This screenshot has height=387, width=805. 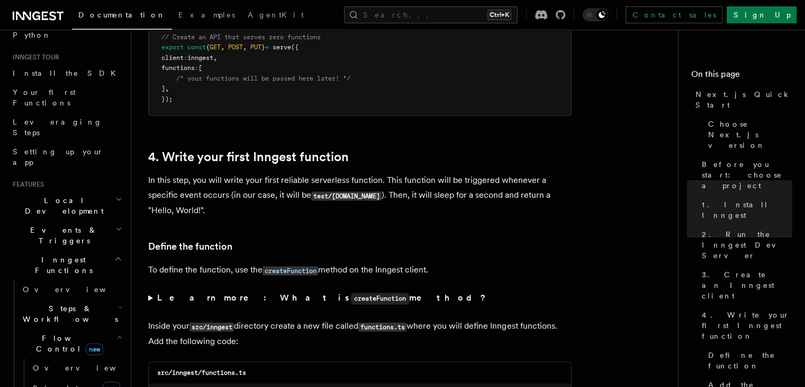 I want to click on span: 3. Create an Inngest client, so click(x=747, y=285).